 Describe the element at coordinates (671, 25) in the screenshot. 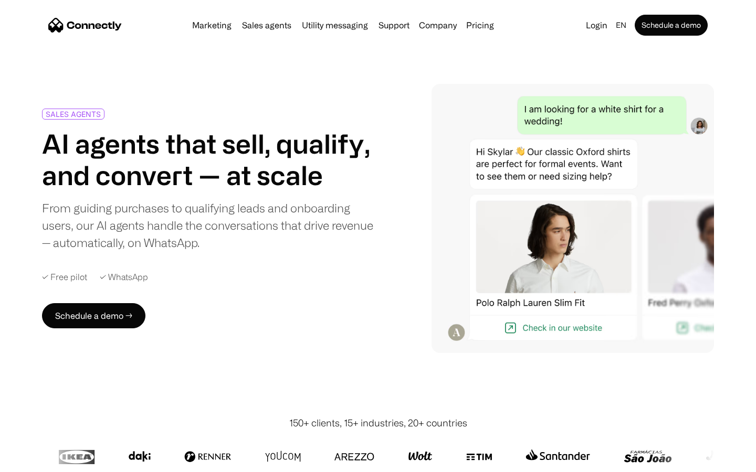

I see `a: Schedule a demo` at that location.